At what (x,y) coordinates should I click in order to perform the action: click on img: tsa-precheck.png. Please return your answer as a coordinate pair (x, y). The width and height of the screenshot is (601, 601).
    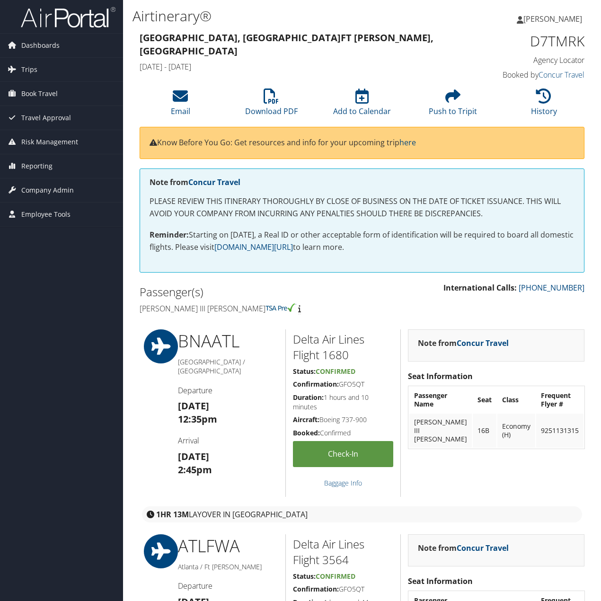
    Looking at the image, I should click on (281, 308).